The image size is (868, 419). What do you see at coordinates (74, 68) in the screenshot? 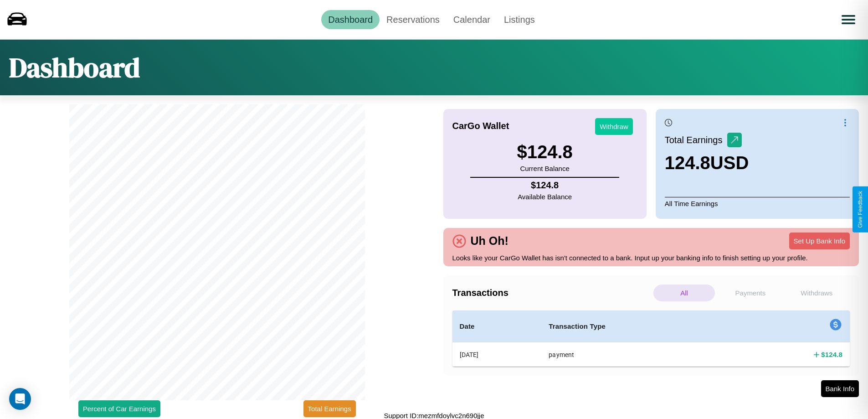
I see `h1: Dashboard` at bounding box center [74, 68].